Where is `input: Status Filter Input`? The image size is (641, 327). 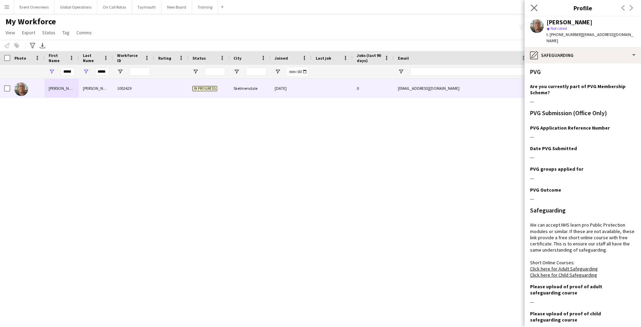 input: Status Filter Input is located at coordinates (215, 72).